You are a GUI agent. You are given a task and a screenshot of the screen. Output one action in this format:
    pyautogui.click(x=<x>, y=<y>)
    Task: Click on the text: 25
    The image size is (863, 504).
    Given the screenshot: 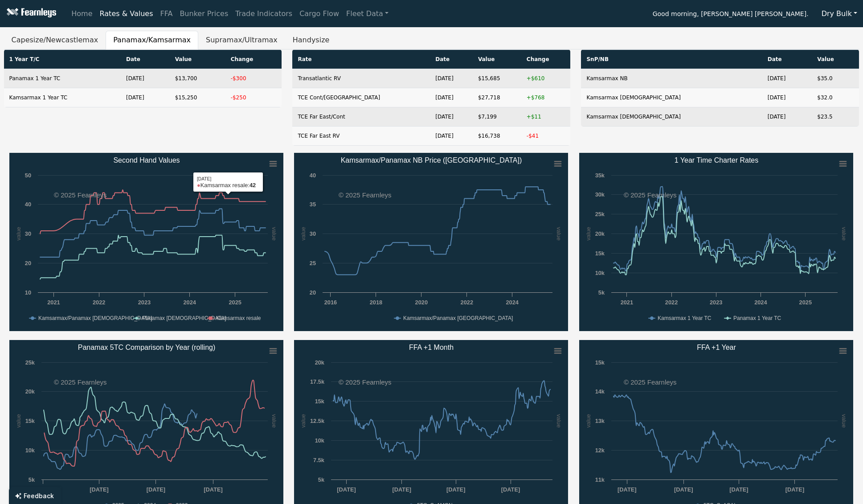 What is the action you would take?
    pyautogui.click(x=313, y=263)
    